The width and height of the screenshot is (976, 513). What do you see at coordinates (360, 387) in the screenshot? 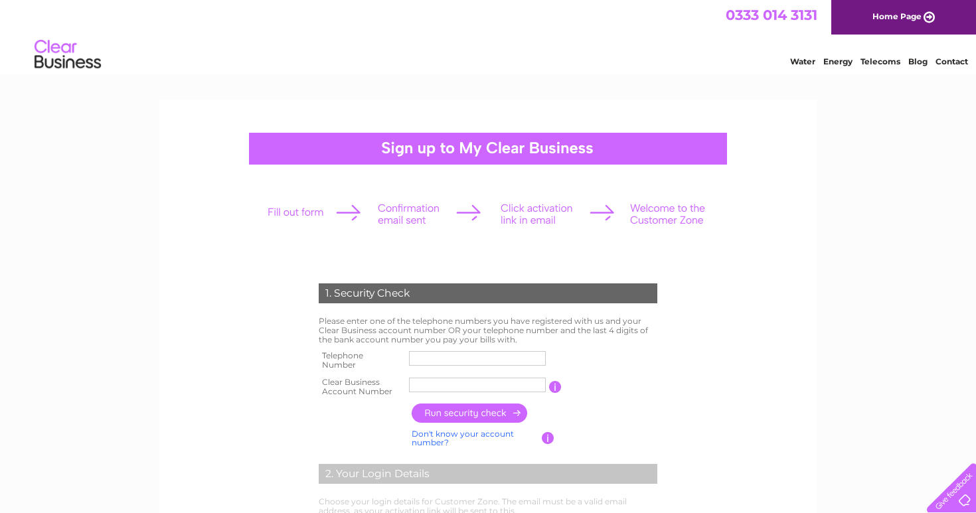
I see `th: Clear Business Account Number` at bounding box center [360, 387].